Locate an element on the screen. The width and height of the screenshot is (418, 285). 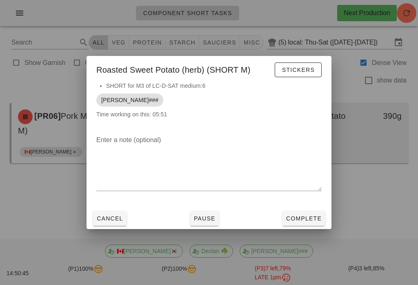
button: Cancel is located at coordinates (110, 218).